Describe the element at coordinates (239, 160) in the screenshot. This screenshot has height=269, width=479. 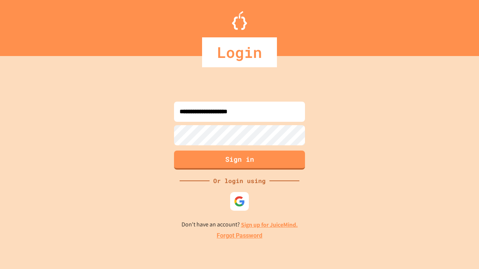
I see `button: Sign in` at that location.